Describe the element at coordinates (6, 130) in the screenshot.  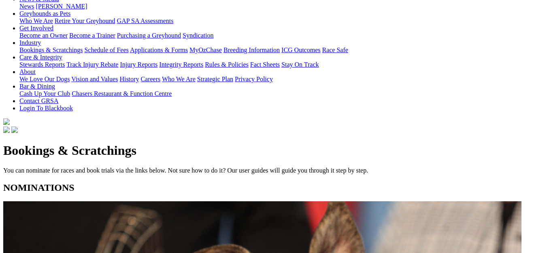
I see `img: facebook.svg` at that location.